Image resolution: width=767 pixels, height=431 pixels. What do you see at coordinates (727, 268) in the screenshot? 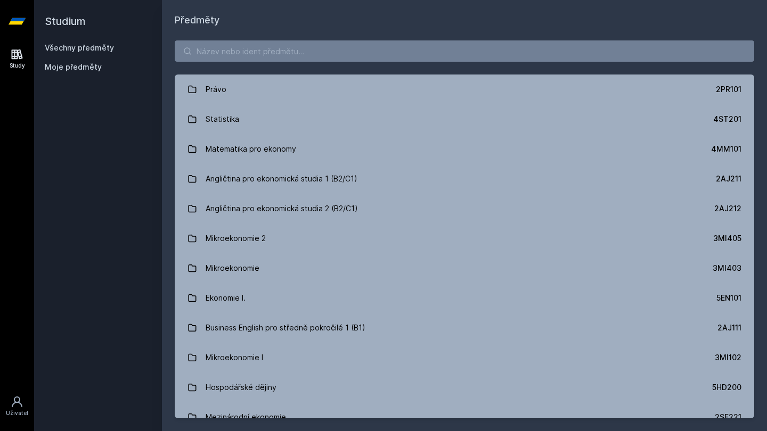
I see `div: 3MI403` at bounding box center [727, 268].